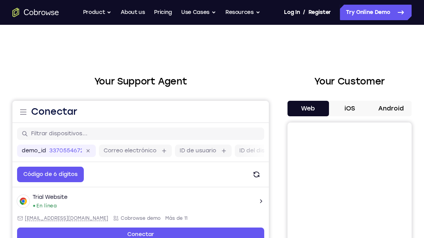 The width and height of the screenshot is (424, 238). I want to click on button: Web, so click(308, 108).